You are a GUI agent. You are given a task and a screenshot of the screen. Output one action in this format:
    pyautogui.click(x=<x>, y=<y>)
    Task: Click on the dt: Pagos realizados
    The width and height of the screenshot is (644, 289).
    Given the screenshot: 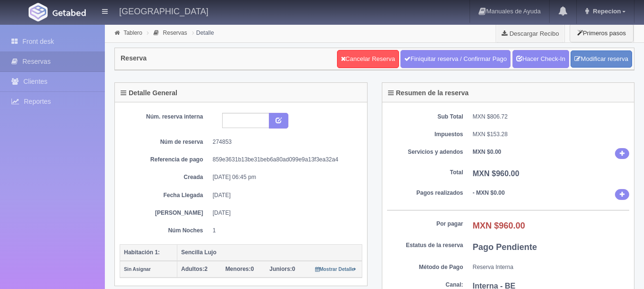 What is the action you would take?
    pyautogui.click(x=425, y=193)
    